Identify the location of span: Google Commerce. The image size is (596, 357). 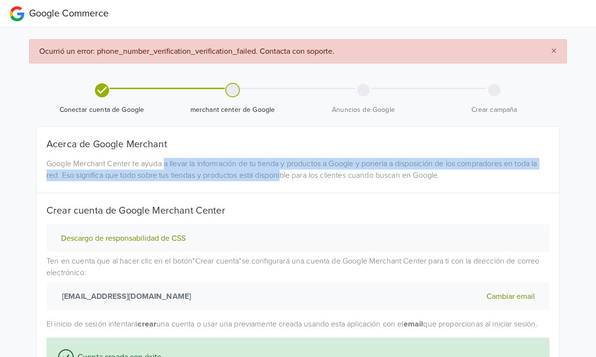
(69, 14).